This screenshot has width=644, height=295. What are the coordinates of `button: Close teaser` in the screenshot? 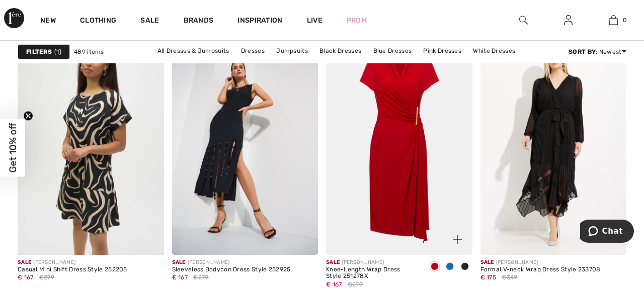 It's located at (28, 116).